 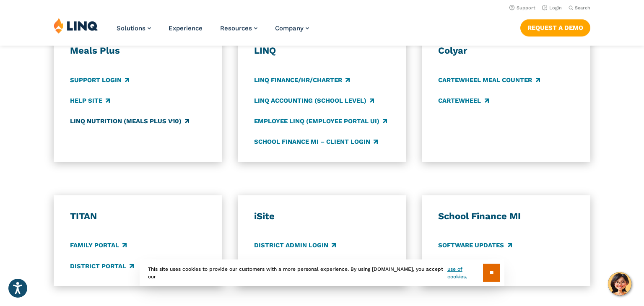 What do you see at coordinates (320, 121) in the screenshot?
I see `a: Employee LINQ (Employee Portal UI)` at bounding box center [320, 121].